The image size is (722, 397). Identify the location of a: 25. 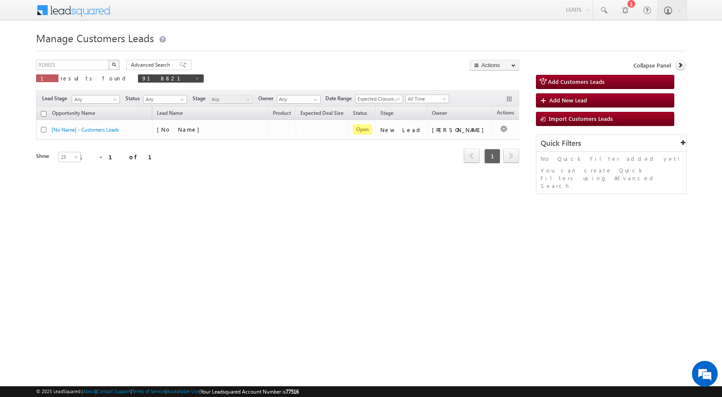
(70, 157).